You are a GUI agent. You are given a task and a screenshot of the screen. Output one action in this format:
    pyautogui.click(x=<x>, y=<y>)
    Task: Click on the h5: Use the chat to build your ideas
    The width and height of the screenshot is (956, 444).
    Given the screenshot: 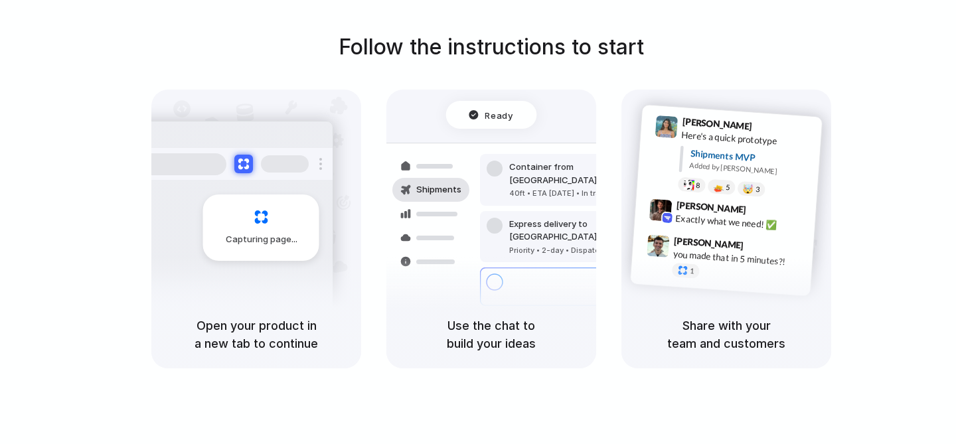 What is the action you would take?
    pyautogui.click(x=491, y=335)
    